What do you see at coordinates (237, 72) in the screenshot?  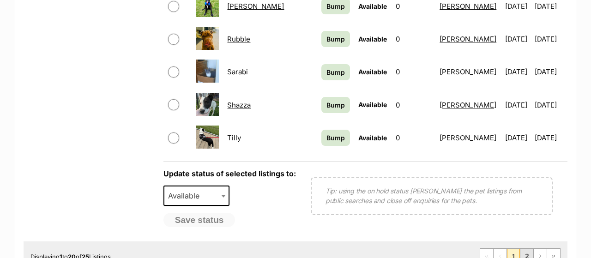 I see `a: Sarabi` at bounding box center [237, 72].